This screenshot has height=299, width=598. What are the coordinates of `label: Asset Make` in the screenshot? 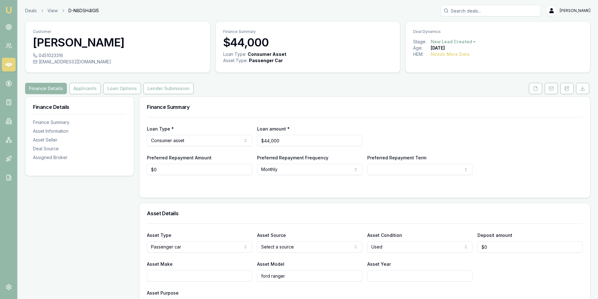 It's located at (160, 264).